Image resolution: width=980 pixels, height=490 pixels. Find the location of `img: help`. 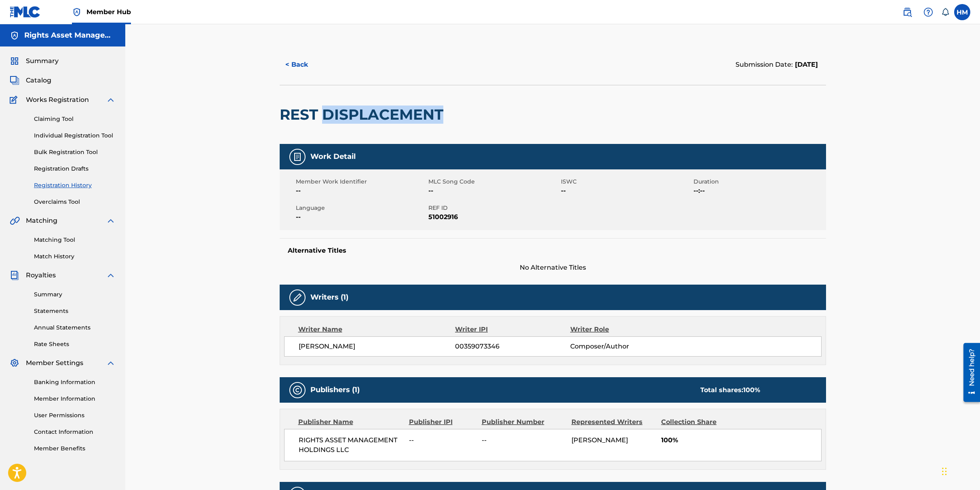

img: help is located at coordinates (928, 12).